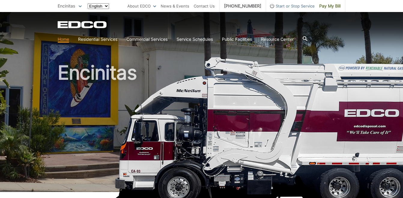 The image size is (403, 198). Describe the element at coordinates (195, 39) in the screenshot. I see `a: Service Schedules` at that location.